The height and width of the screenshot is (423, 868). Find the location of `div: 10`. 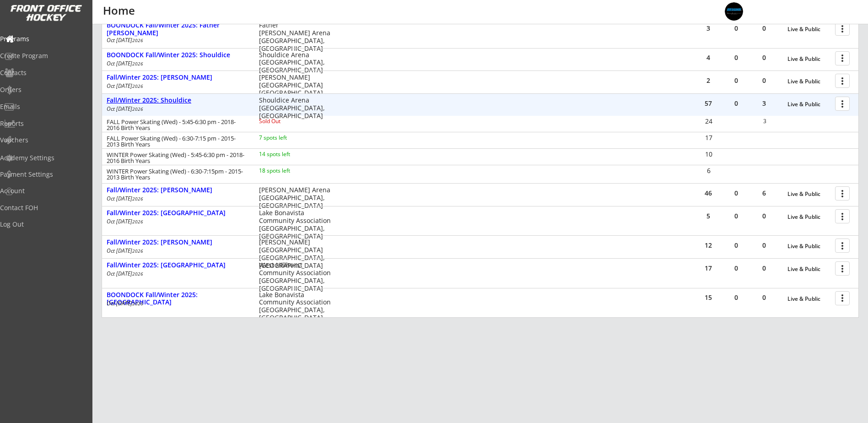

div: 10 is located at coordinates (709, 154).